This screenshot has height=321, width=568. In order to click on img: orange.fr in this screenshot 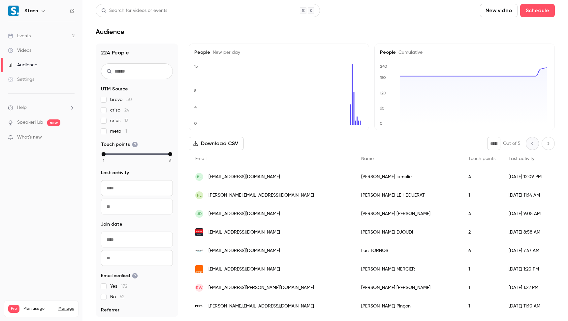, I will do `click(199, 269)`.